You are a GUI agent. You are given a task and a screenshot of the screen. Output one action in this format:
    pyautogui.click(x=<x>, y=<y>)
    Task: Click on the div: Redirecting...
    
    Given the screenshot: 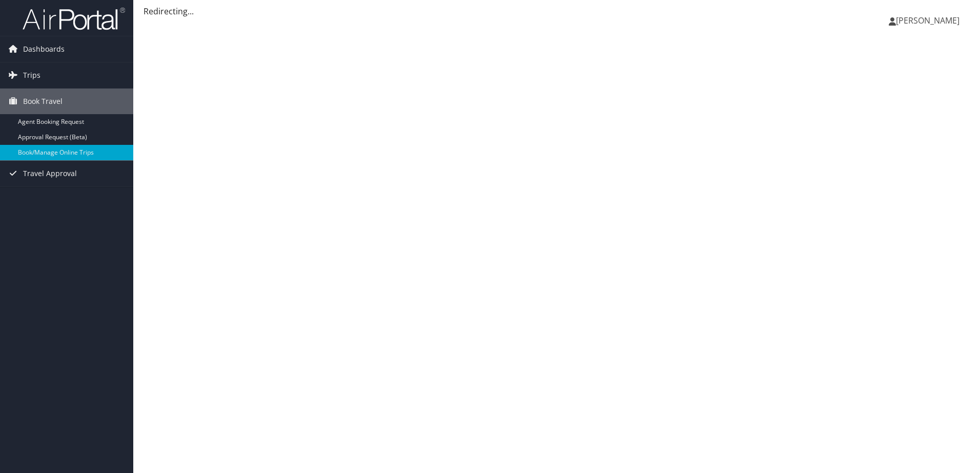 What is the action you would take?
    pyautogui.click(x=557, y=12)
    